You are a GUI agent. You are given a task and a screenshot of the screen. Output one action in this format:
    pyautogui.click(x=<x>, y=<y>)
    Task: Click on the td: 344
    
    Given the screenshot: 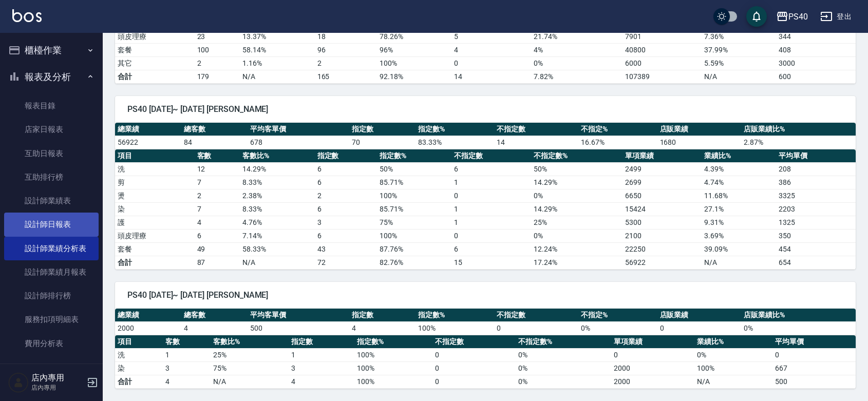 What is the action you would take?
    pyautogui.click(x=816, y=36)
    